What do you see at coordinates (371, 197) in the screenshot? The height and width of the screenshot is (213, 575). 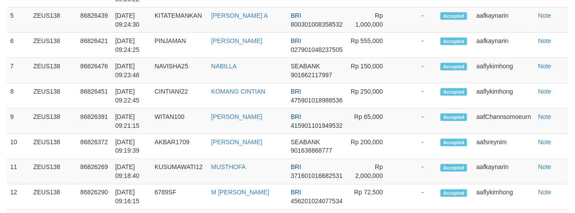 I see `td: Rp 72,500` at bounding box center [371, 197].